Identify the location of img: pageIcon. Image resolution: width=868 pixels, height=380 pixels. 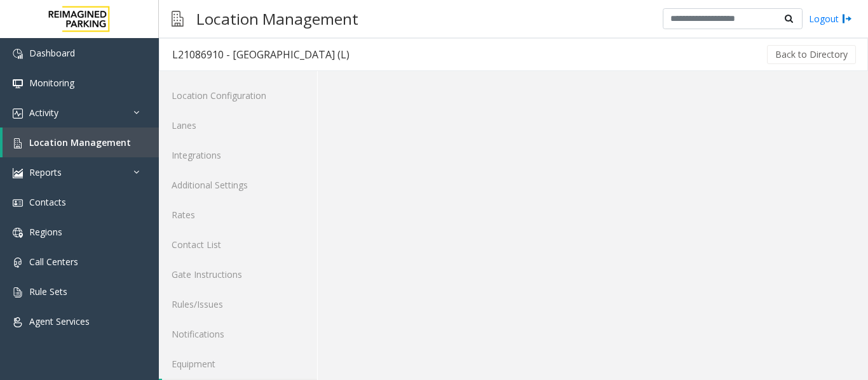
(177, 19).